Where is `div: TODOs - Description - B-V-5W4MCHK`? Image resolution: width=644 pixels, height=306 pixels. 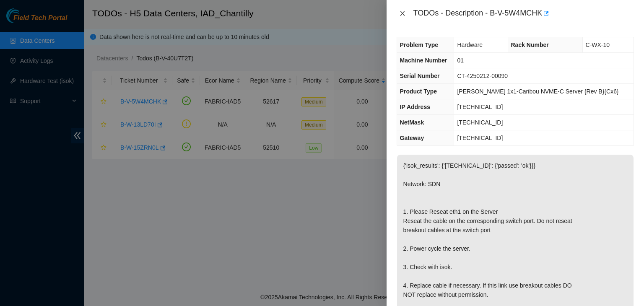 div: TODOs - Description - B-V-5W4MCHK is located at coordinates (524, 13).